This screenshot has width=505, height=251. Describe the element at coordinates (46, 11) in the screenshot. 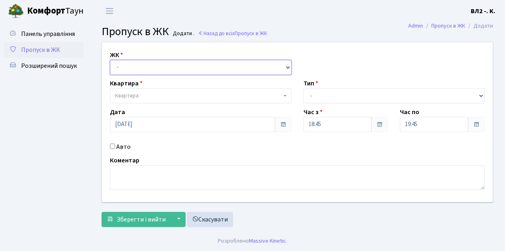

I see `b: Комфорт` at that location.